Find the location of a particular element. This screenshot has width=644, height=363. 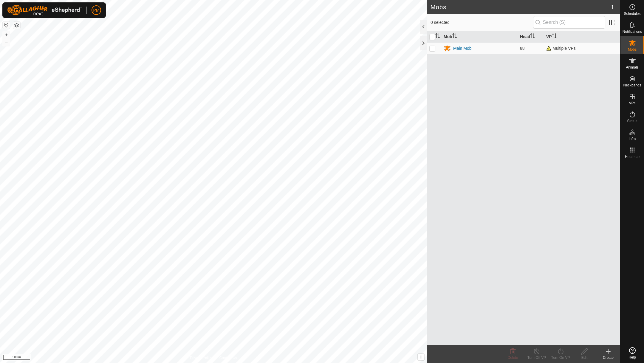

span: Mobs is located at coordinates (632, 50).